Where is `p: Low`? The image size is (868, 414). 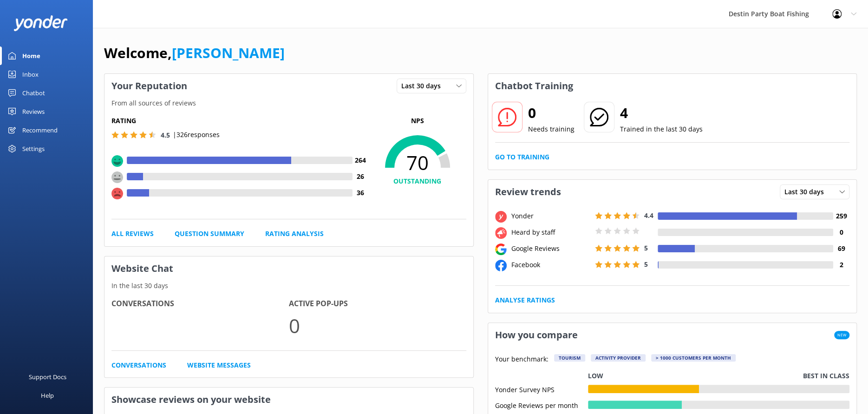
p: Low is located at coordinates (596, 376).